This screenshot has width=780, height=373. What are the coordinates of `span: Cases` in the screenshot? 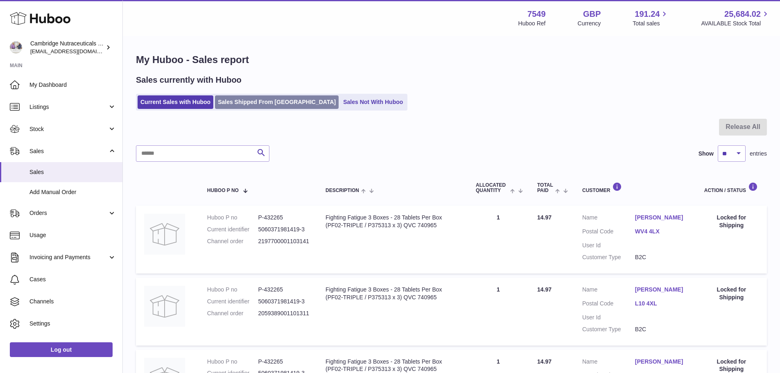 It's located at (73, 279).